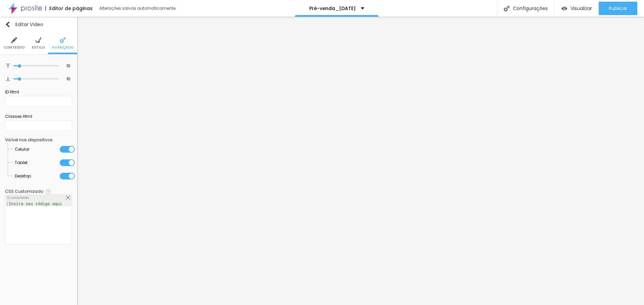  I want to click on button: Publicar, so click(618, 8).